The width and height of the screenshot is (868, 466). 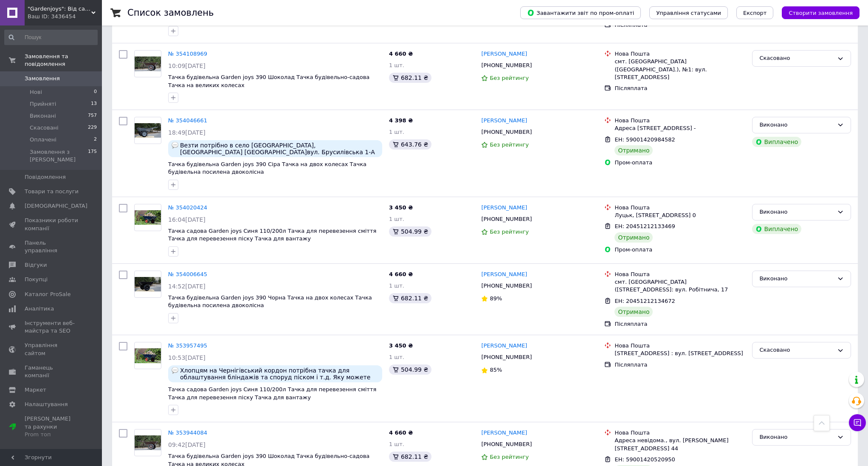 What do you see at coordinates (95, 140) in the screenshot?
I see `span: 2` at bounding box center [95, 140].